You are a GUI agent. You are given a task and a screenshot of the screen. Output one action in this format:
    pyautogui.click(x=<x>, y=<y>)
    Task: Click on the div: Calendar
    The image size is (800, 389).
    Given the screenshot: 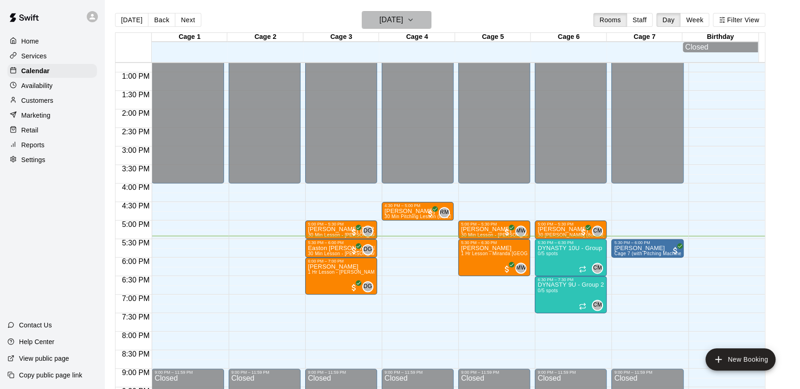 What is the action you would take?
    pyautogui.click(x=52, y=71)
    